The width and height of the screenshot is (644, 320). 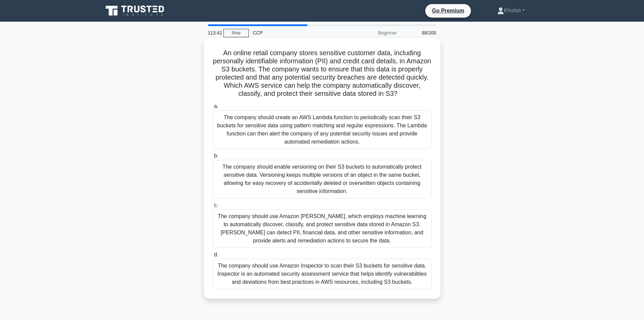 I want to click on div: The company should use Amazon Inspector to scan their S3 buckets for sensitive data. Inspector is..., so click(x=322, y=274).